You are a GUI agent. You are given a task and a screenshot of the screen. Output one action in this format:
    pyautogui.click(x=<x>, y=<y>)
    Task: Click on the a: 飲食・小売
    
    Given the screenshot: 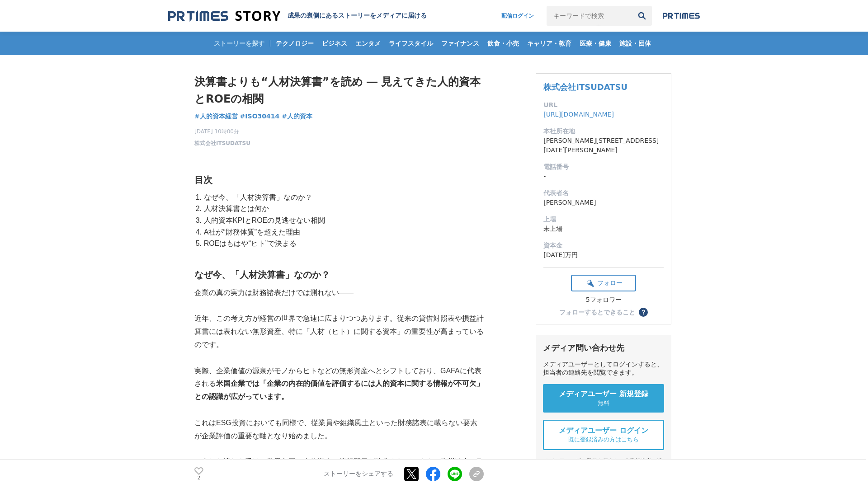 What is the action you would take?
    pyautogui.click(x=503, y=44)
    